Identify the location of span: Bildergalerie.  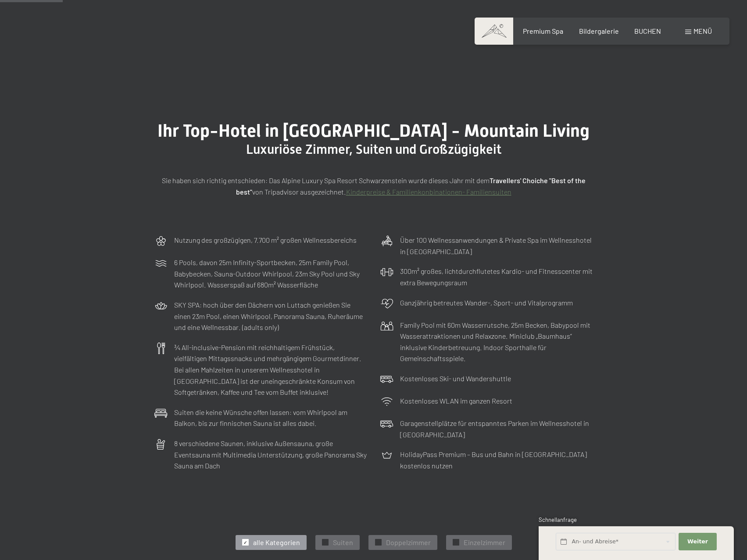
(599, 31).